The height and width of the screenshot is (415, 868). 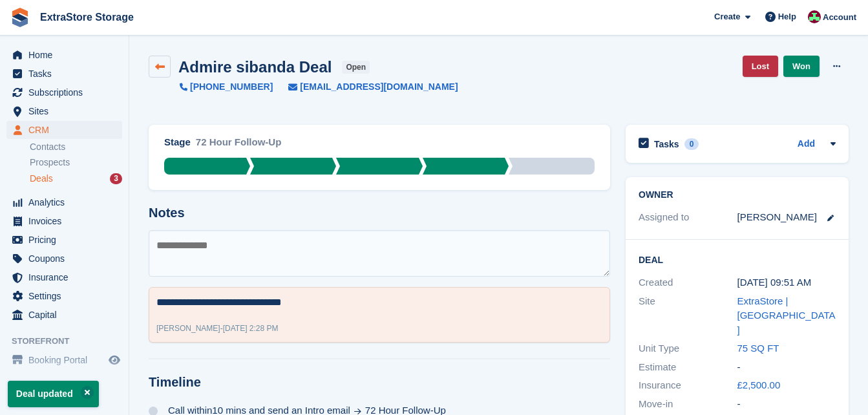 I want to click on span: Home, so click(x=67, y=55).